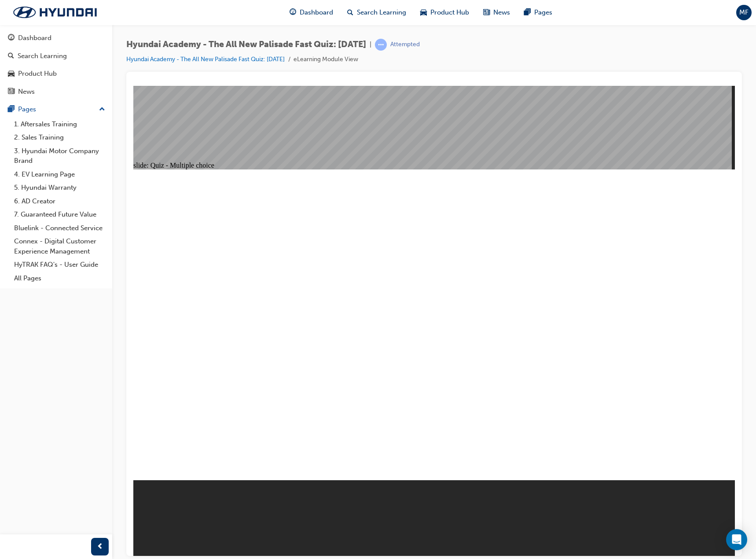  Describe the element at coordinates (55, 12) in the screenshot. I see `a: Trak` at that location.